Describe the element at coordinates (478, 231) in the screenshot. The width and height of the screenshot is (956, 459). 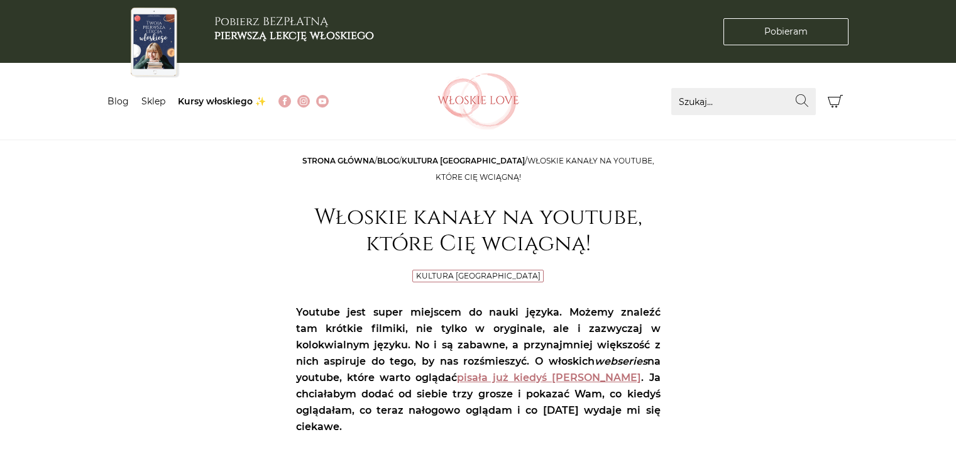
I see `h1: Włoskie kanały na youtube, które Cię wciągną!` at that location.